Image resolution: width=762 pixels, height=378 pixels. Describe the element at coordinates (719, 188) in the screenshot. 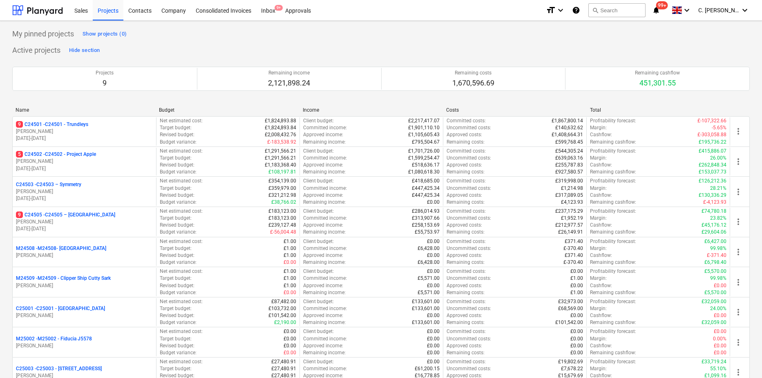

I see `p: 28.21%` at that location.